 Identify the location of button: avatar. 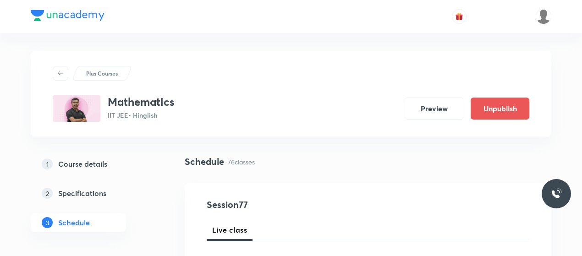
(459, 16).